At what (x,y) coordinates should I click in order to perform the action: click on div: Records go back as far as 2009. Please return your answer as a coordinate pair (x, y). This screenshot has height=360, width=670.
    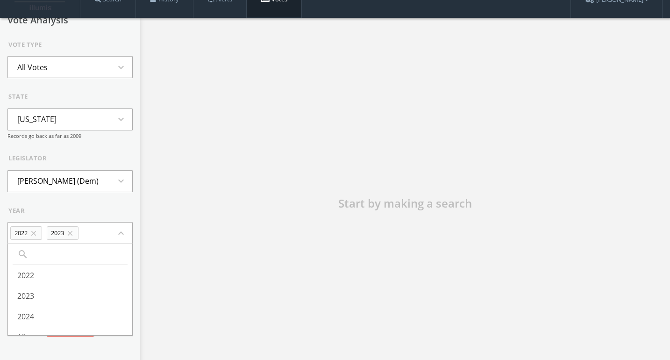
    Looking at the image, I should click on (70, 136).